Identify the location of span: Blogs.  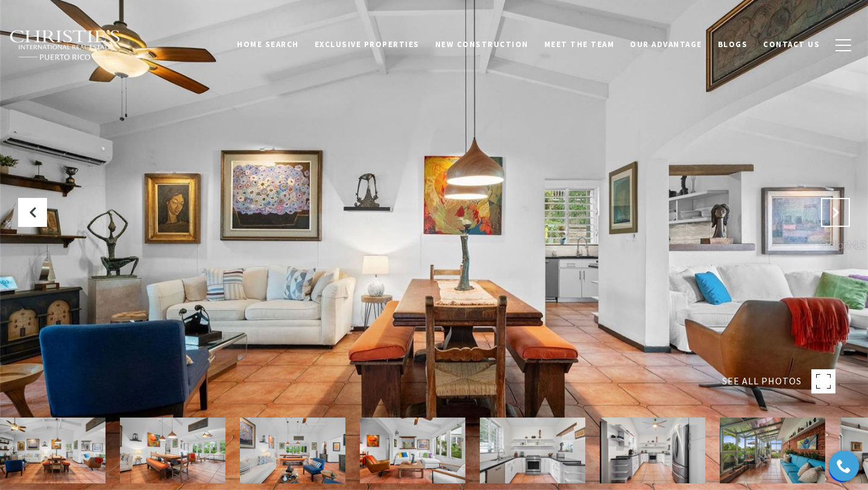
(733, 44).